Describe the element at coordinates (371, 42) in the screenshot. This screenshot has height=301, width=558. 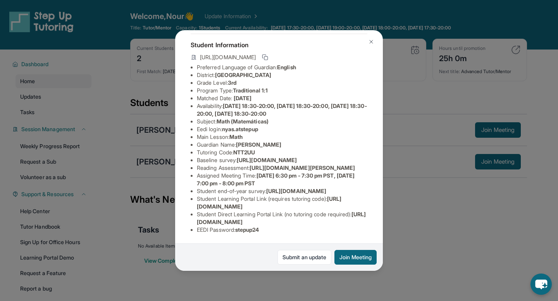
I see `img: Close Icon` at that location.